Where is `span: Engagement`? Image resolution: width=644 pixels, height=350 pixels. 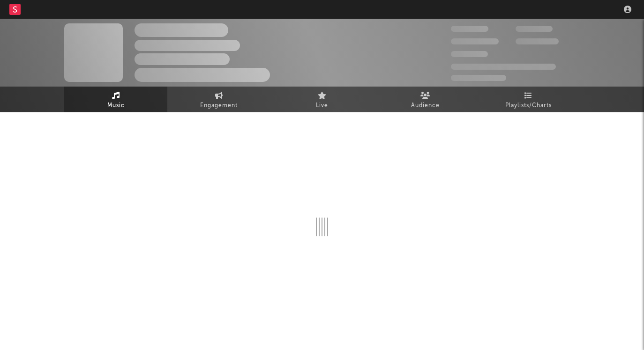 span: Engagement is located at coordinates (219, 105).